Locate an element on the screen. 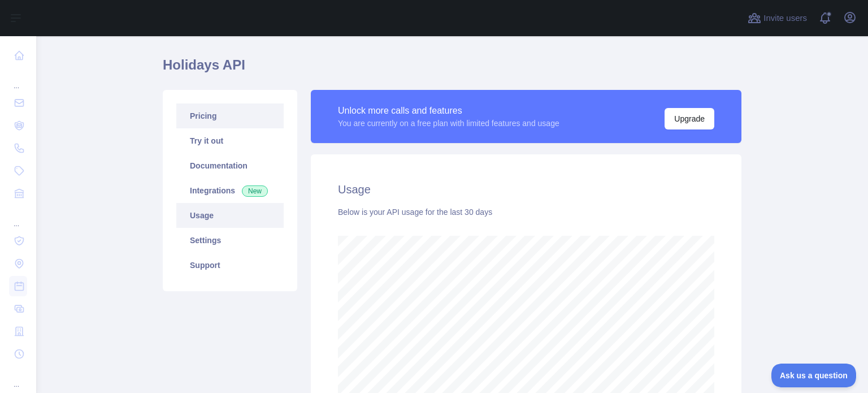 Image resolution: width=868 pixels, height=393 pixels. a: Usage is located at coordinates (230, 216).